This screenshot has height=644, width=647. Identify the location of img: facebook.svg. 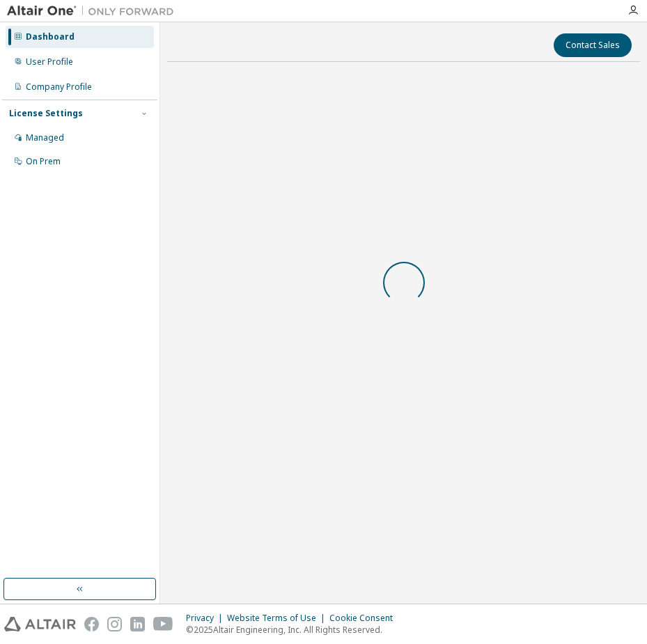
(91, 624).